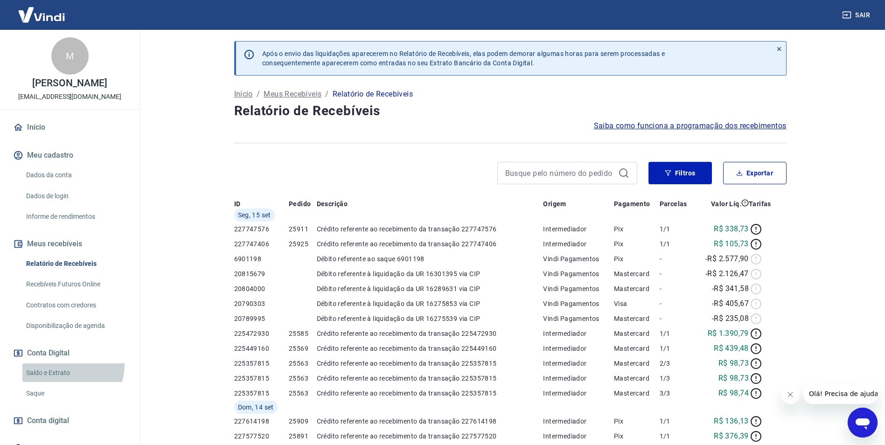 This screenshot has width=885, height=445. Describe the element at coordinates (728, 333) in the screenshot. I see `p: R$ 1.390,79` at that location.